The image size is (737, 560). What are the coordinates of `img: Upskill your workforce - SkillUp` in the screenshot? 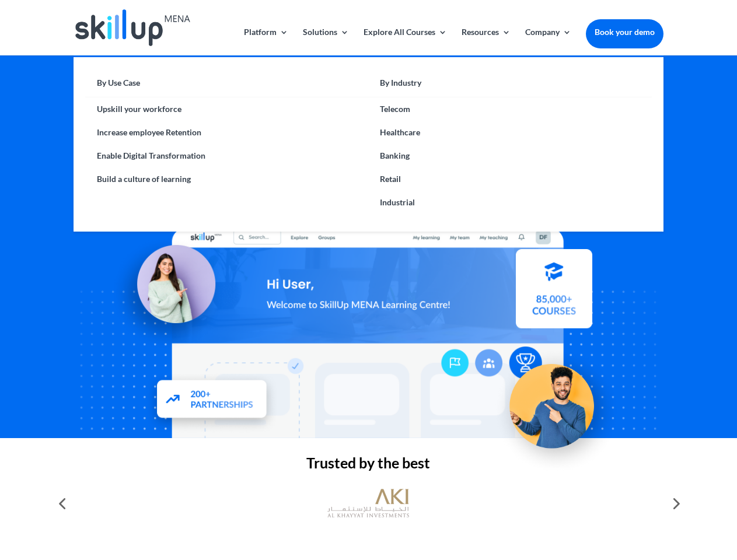 It's located at (557, 404).